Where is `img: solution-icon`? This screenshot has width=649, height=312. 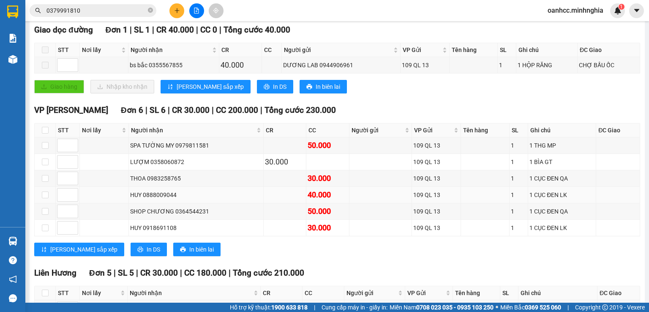
img: solution-icon is located at coordinates (13, 38).